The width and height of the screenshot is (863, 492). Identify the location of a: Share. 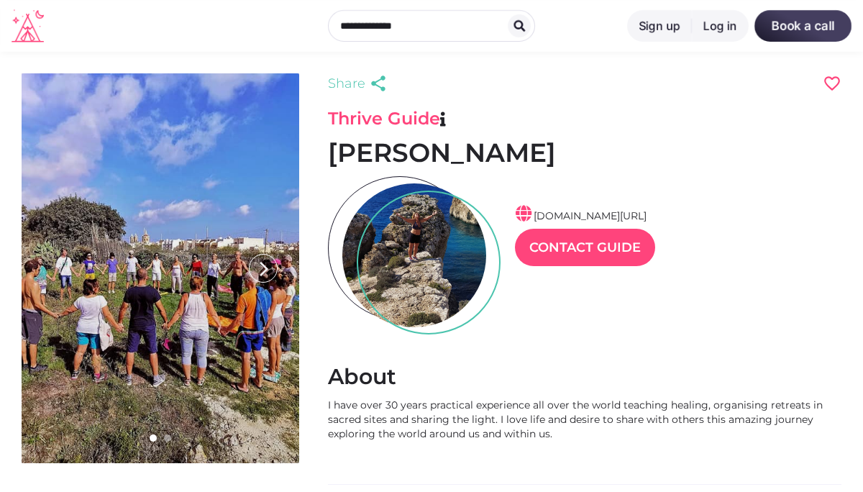
(360, 83).